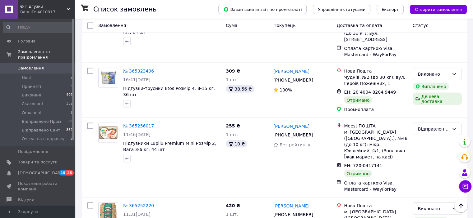 This screenshot has height=218, width=473. What do you see at coordinates (69, 131) in the screenshot?
I see `span: 839` at bounding box center [69, 131].